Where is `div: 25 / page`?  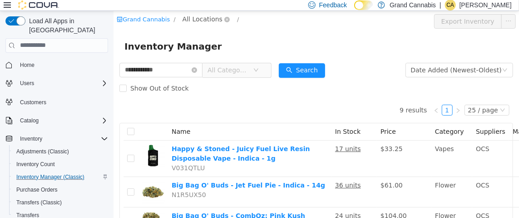
div: 25 / page is located at coordinates (370, 99).